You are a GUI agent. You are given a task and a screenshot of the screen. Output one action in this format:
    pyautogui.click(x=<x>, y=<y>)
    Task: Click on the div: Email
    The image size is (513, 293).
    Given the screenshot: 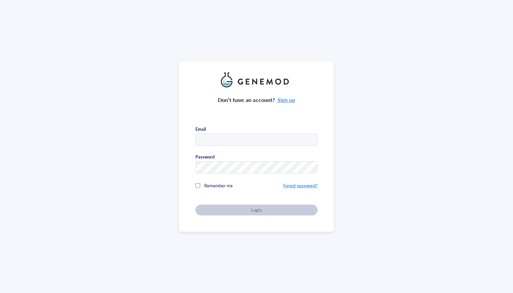 What is the action you would take?
    pyautogui.click(x=200, y=129)
    